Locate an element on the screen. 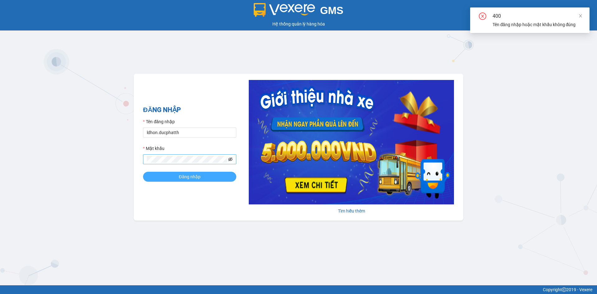 The width and height of the screenshot is (597, 294). span: GMS is located at coordinates (331, 10).